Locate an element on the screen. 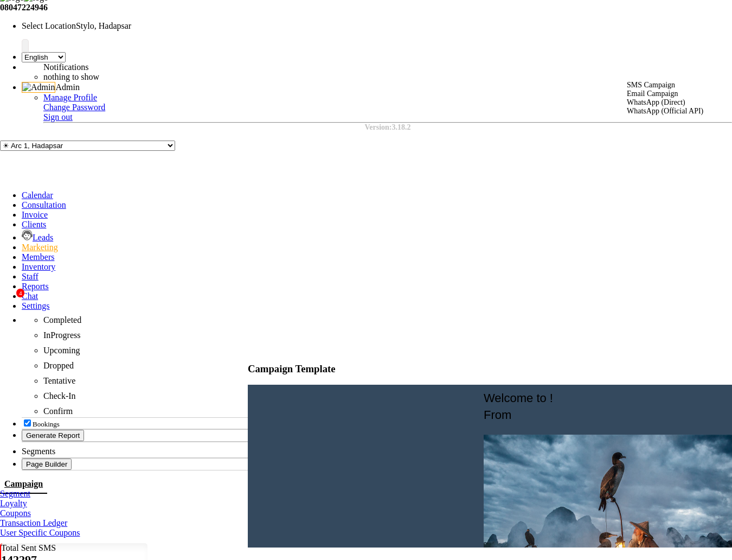 The height and width of the screenshot is (560, 732). a: Marketing is located at coordinates (39, 247).